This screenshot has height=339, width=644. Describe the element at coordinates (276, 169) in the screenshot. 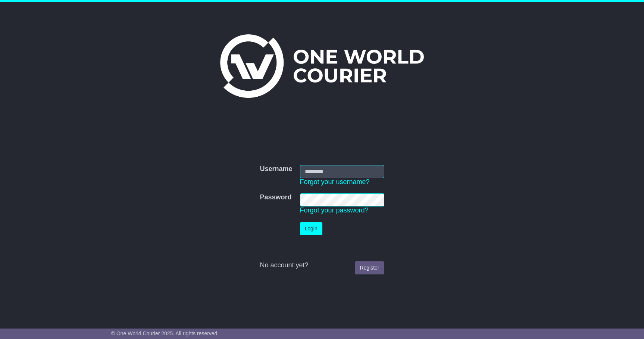

I see `label: Username` at that location.